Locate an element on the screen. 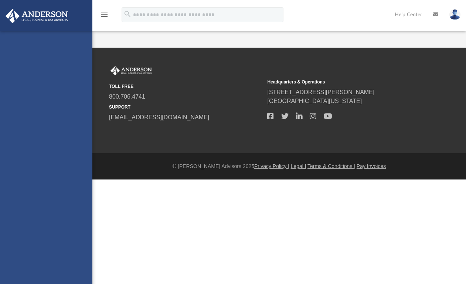  img: User Pic is located at coordinates (455, 14).